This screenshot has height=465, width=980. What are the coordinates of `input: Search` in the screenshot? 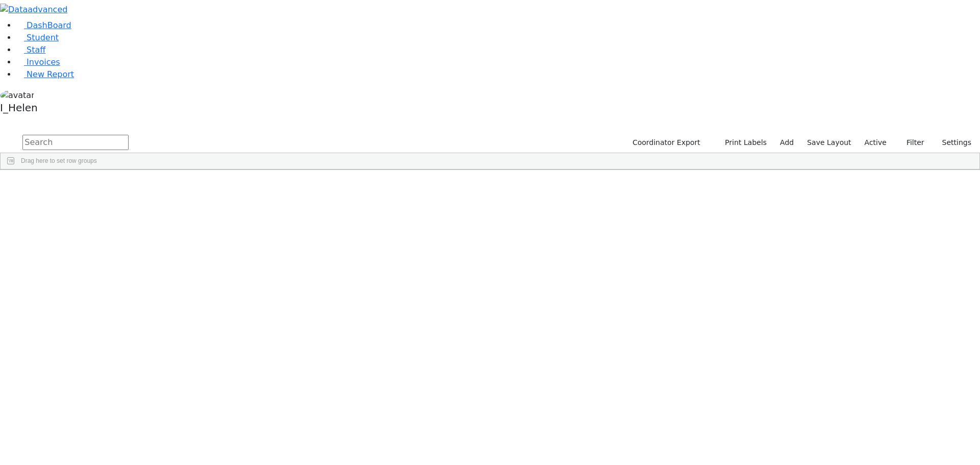 It's located at (75, 143).